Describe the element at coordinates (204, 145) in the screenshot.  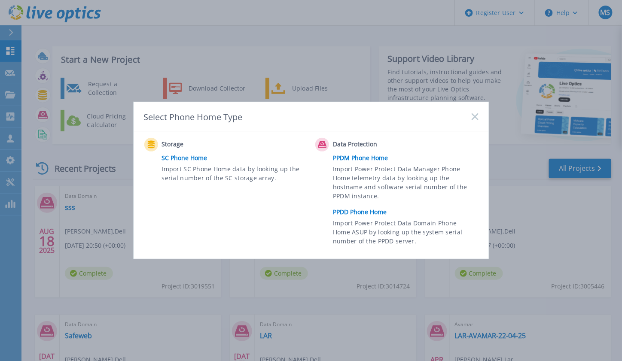
I see `span: Storage` at that location.